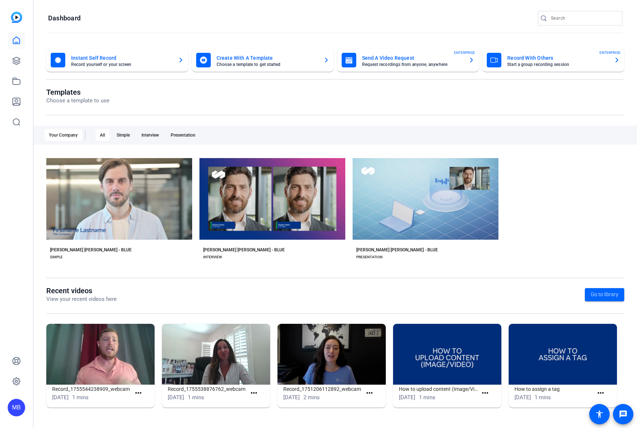 This screenshot has width=637, height=428. Describe the element at coordinates (121, 58) in the screenshot. I see `mat-card-title: Instant Self Record` at that location.